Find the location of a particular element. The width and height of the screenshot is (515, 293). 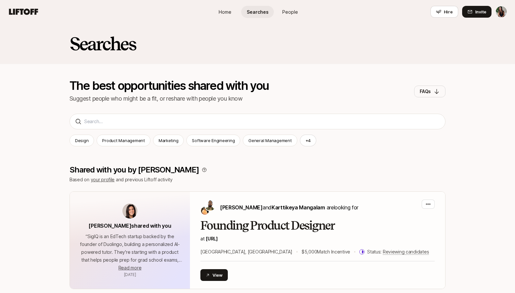

img: Ciara Cornette is located at coordinates (501, 12).